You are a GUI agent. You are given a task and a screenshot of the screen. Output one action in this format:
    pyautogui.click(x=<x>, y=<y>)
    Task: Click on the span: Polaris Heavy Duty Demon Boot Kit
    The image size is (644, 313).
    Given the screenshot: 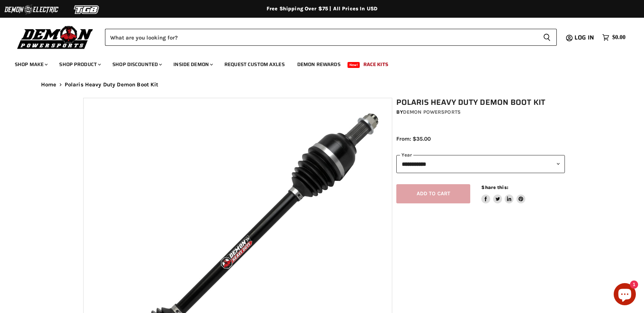 What is the action you would take?
    pyautogui.click(x=112, y=85)
    